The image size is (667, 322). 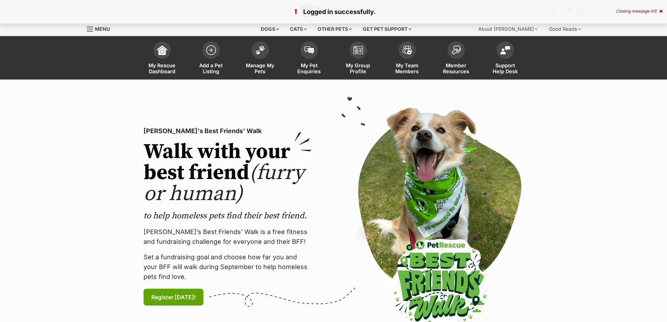 What do you see at coordinates (260, 59) in the screenshot?
I see `a: Manage My Pets` at bounding box center [260, 59].